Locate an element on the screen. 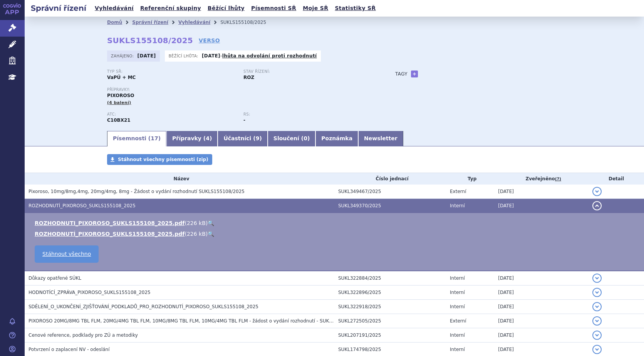  strong: ROZ is located at coordinates (249, 77).